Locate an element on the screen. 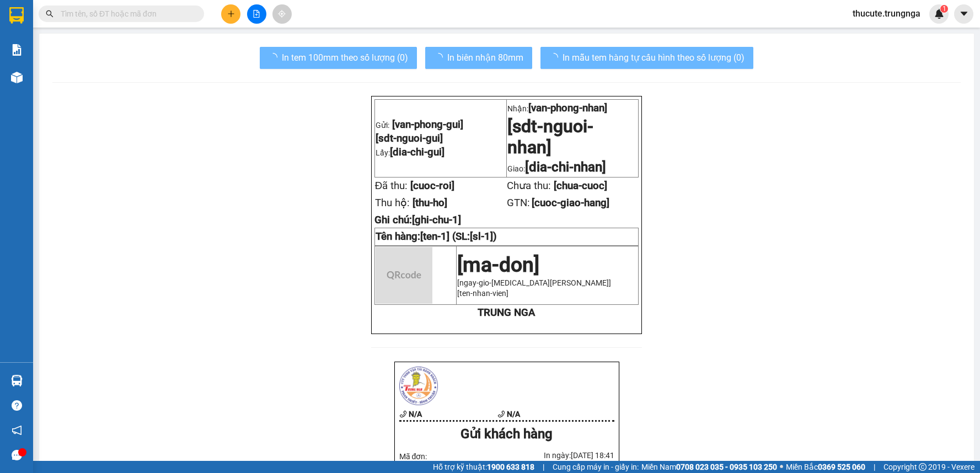 Image resolution: width=980 pixels, height=473 pixels. span: [cuoc-giao-hang] is located at coordinates (571, 203).